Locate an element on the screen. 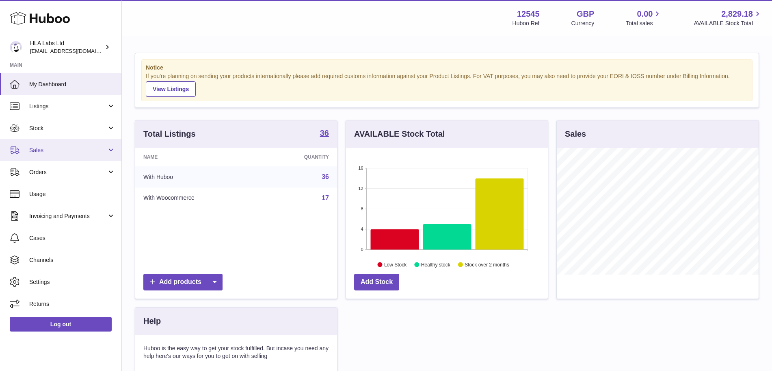 This screenshot has width=772, height=371. a: 17 is located at coordinates (325, 197).